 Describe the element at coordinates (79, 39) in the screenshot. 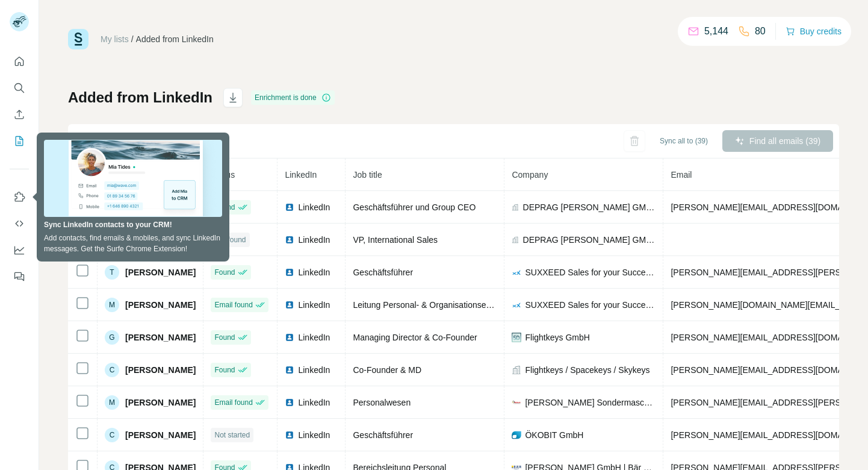

I see `img: Surfe Logo` at that location.